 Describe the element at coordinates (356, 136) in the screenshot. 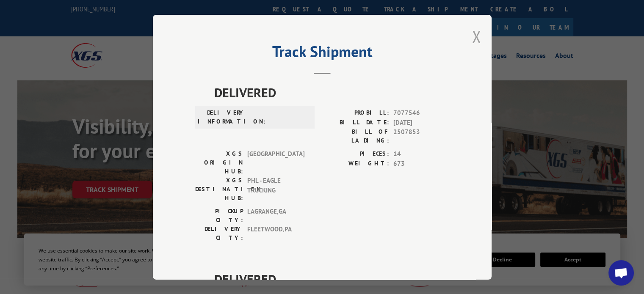

I see `label: BILL OF LADING:` at that location.